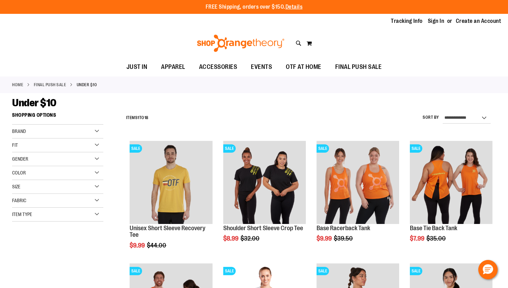  What do you see at coordinates (261, 67) in the screenshot?
I see `a: EVENTS` at bounding box center [261, 67].